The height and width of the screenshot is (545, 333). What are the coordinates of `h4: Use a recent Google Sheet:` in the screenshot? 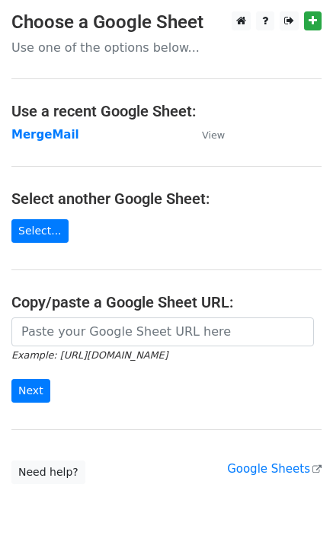 It's located at (166, 111).